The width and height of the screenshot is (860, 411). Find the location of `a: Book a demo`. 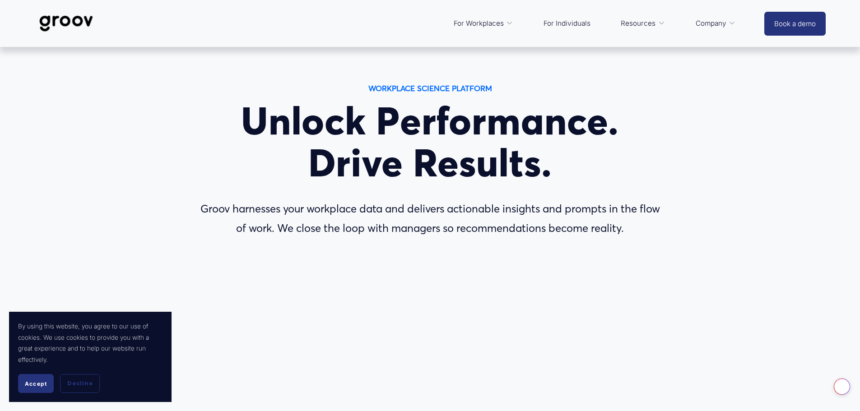

a: Book a demo is located at coordinates (795, 23).